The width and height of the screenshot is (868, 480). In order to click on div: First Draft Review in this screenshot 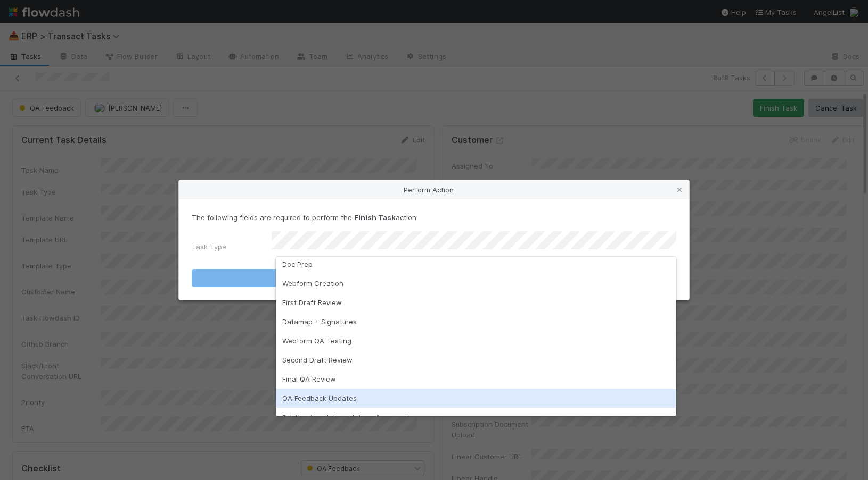, I will do `click(476, 303)`.